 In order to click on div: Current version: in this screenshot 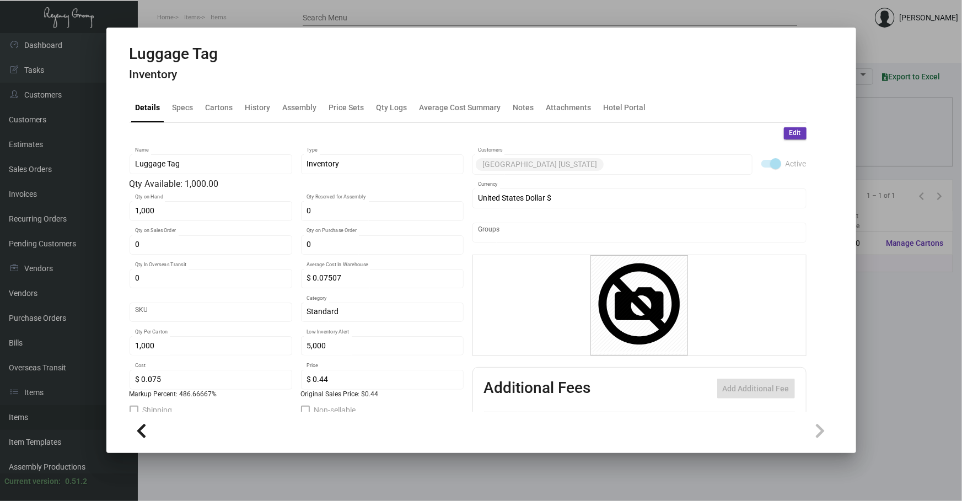, I will do `click(33, 481)`.